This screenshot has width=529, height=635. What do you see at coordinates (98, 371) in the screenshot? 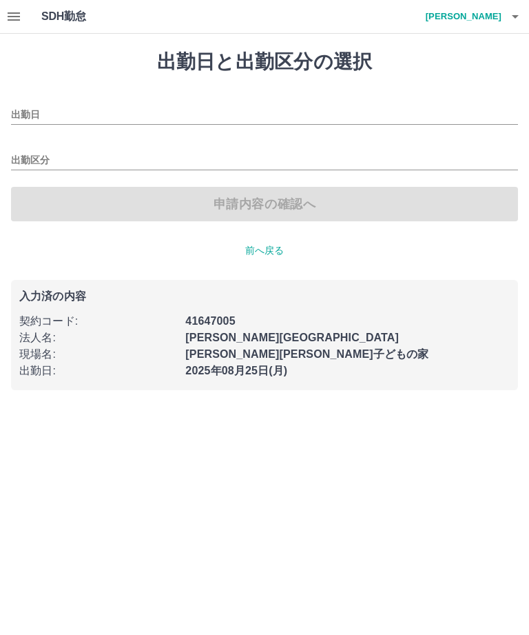
I see `p: 出勤日 :` at bounding box center [98, 371].